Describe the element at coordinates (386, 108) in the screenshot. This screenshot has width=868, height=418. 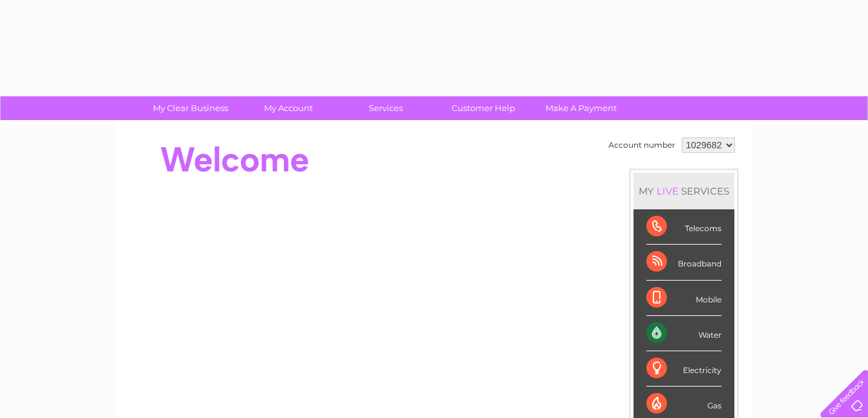
I see `a: Services` at that location.